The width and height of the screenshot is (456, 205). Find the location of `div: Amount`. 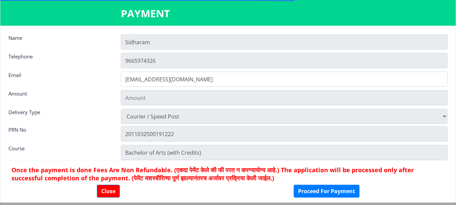

div: Amount is located at coordinates (59, 97).